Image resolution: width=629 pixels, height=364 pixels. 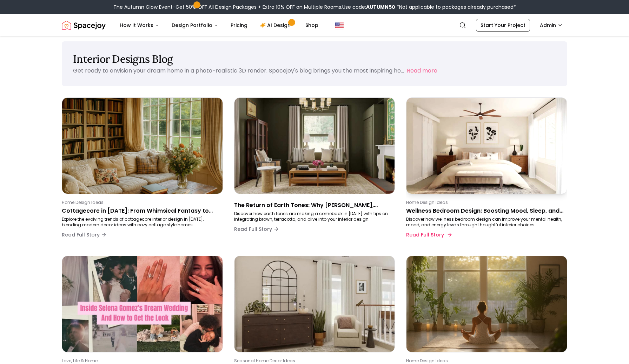 I want to click on a: Cottagecore in 2025: From Whimsical Fantasy to Practical ComfortHome Design IdeasCottagecore in [..., so click(x=142, y=171).